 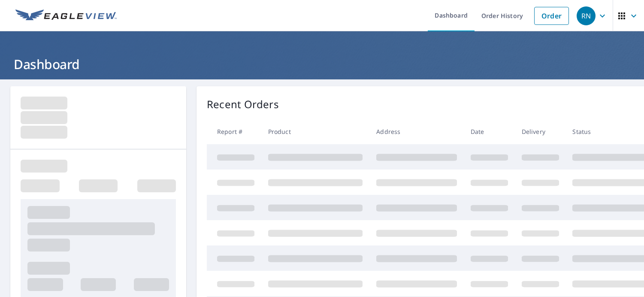 What do you see at coordinates (540, 131) in the screenshot?
I see `th: Delivery` at bounding box center [540, 131].